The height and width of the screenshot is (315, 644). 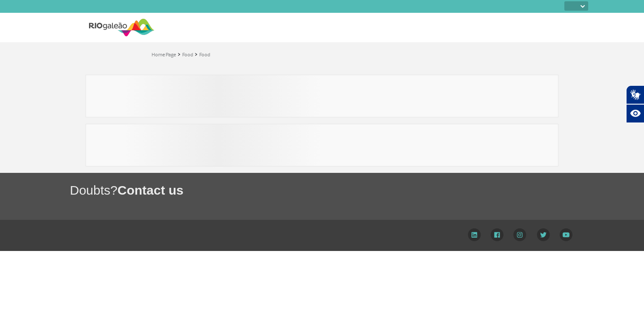 What do you see at coordinates (357, 190) in the screenshot?
I see `h1: Doubts?` at bounding box center [357, 190].